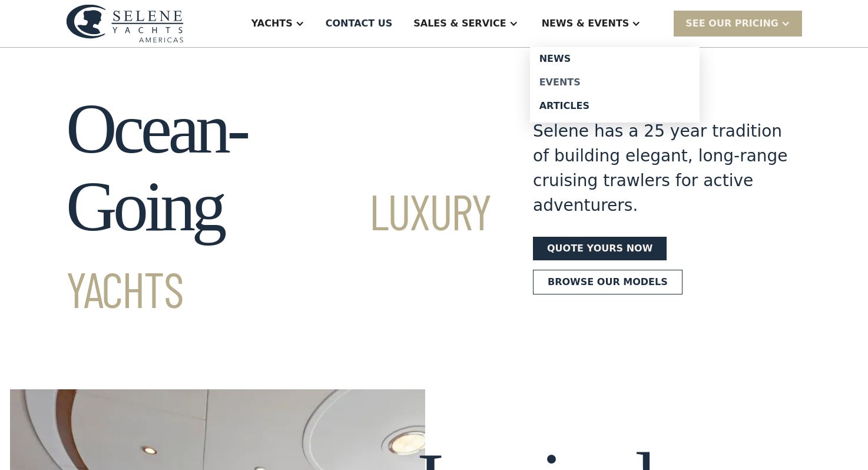 The image size is (868, 470). Describe the element at coordinates (615, 85) in the screenshot. I see `nav: News & EVENTS` at that location.